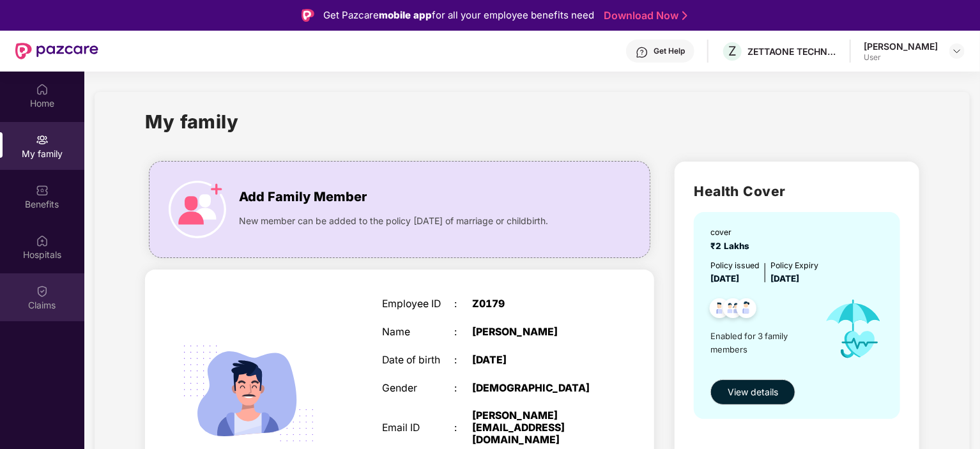 The width and height of the screenshot is (980, 449). What do you see at coordinates (733, 309) in the screenshot?
I see `img: svg+xml;base64,PHN2ZyB4bWxucz0iaHR0cDovL3d3dy53My5vcmcvMjAwMC9zdmciIHdpZHRoPSI0OC45MTUiIGhlaWdodD...` at bounding box center [733, 309].